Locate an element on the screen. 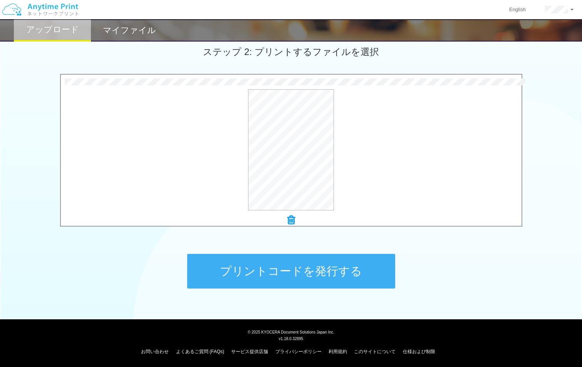 This screenshot has width=582, height=367. a: 利用規約 is located at coordinates (338, 352).